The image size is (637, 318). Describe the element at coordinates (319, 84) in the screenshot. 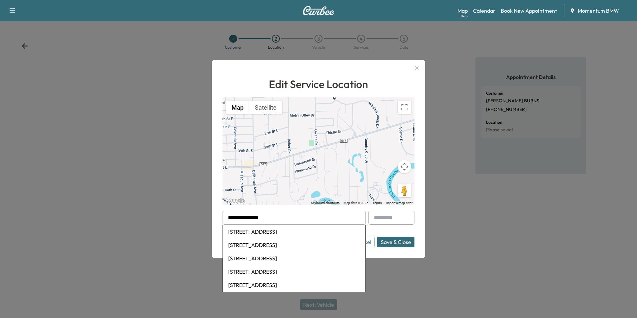

I see `h1: Edit Service Location` at that location.